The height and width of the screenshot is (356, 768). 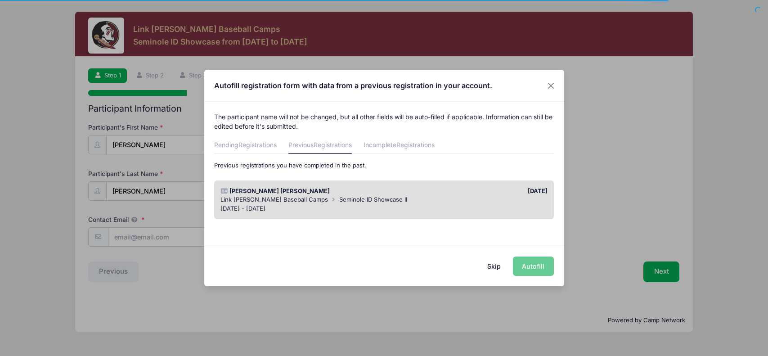 I want to click on h4: Autofill registration form with data from a previous registration in your account., so click(x=353, y=85).